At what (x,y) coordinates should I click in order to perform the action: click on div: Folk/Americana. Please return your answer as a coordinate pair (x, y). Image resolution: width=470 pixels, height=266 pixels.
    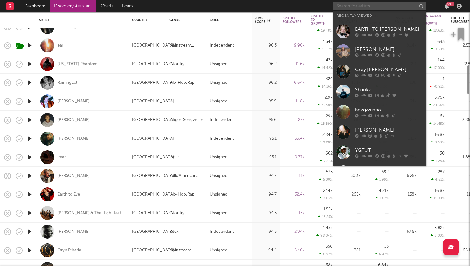
    Looking at the image, I should click on (184, 176).